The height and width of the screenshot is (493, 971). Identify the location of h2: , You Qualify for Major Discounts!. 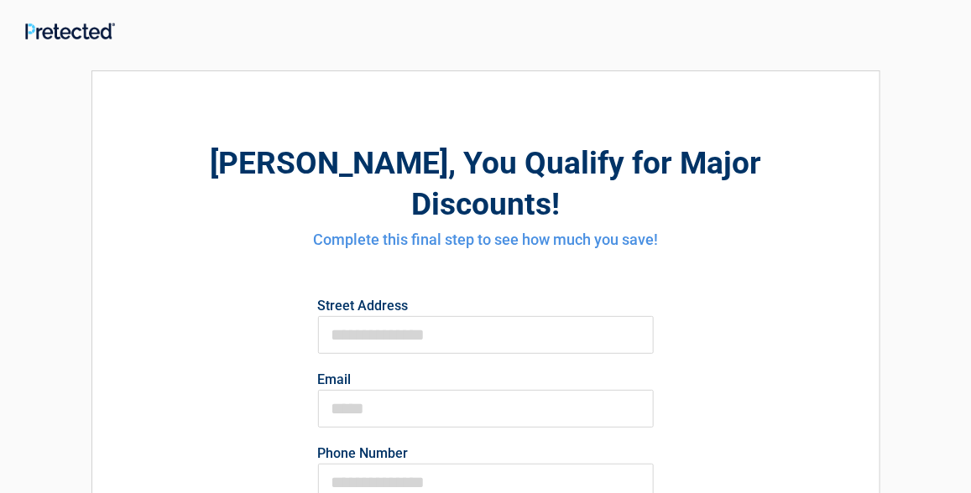
(486, 184).